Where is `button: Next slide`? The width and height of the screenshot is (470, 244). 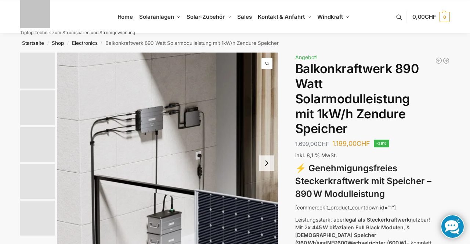 button: Next slide is located at coordinates (266, 163).